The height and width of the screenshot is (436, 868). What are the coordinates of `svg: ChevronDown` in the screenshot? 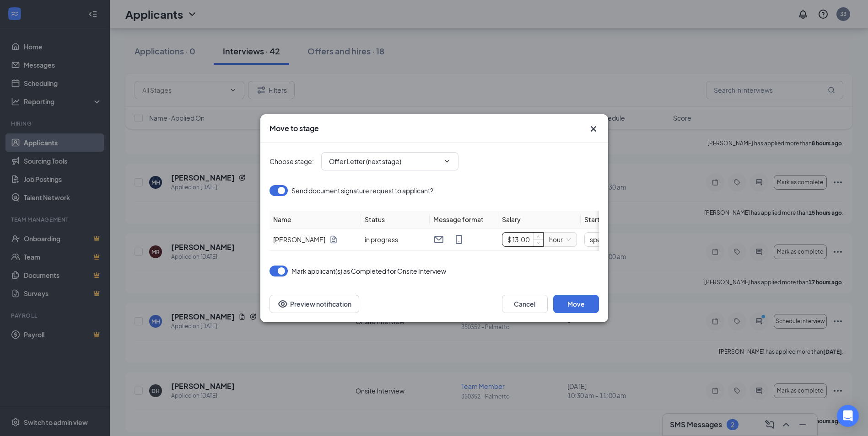 It's located at (447, 162).